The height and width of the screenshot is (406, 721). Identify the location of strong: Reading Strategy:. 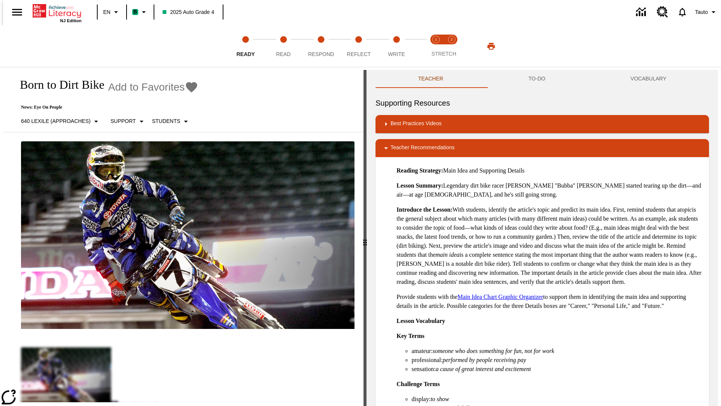
(420, 170).